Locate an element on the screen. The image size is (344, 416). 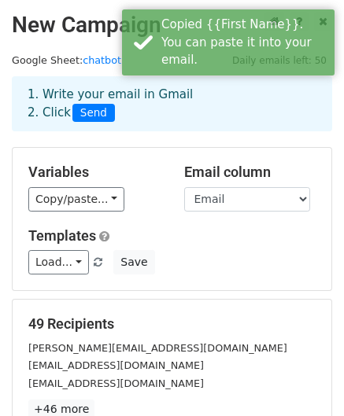
div: Copied {{First Name}}. You can paste it into your email. is located at coordinates (244, 42).